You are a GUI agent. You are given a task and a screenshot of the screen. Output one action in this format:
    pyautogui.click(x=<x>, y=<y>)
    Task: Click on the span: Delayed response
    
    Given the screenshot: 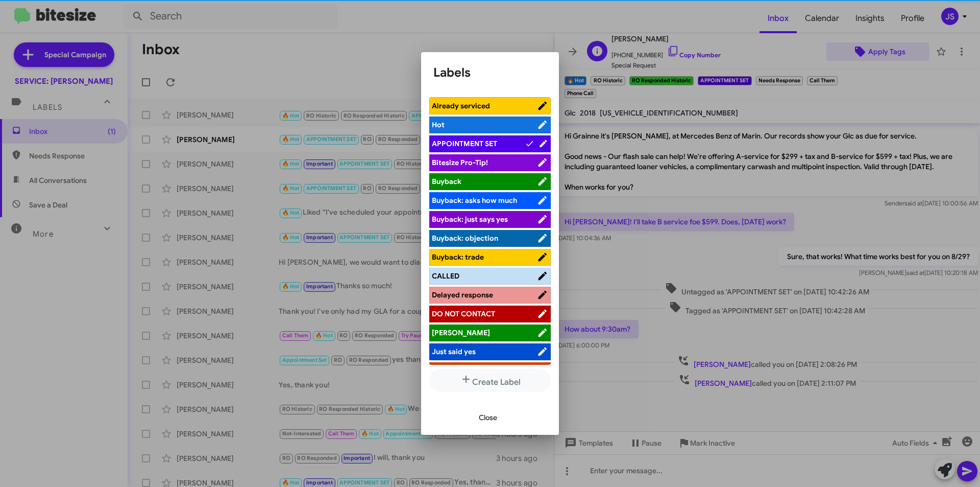 What is the action you would take?
    pyautogui.click(x=462, y=294)
    